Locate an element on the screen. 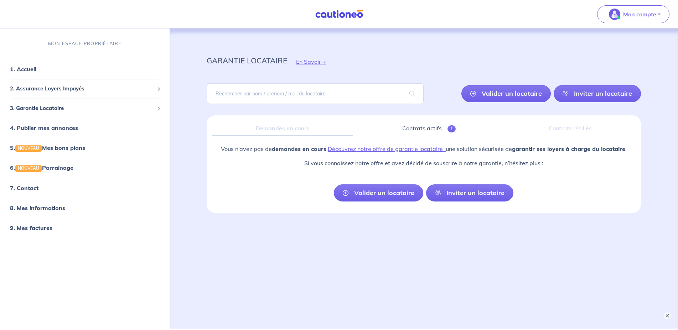  p: garantie locataire is located at coordinates (247, 61).